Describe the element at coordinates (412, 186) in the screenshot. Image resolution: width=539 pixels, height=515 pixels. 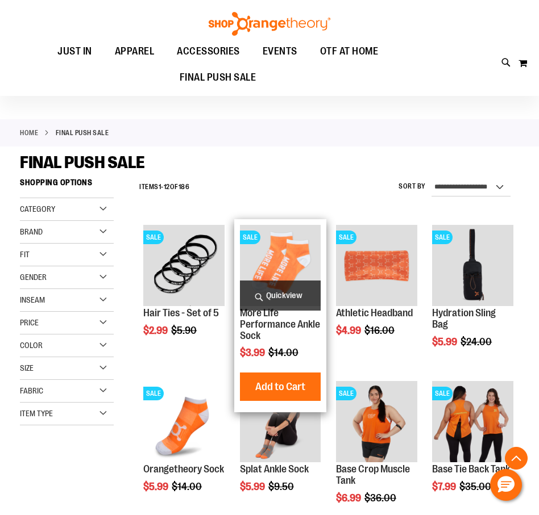
I see `label: Sort By` at that location.